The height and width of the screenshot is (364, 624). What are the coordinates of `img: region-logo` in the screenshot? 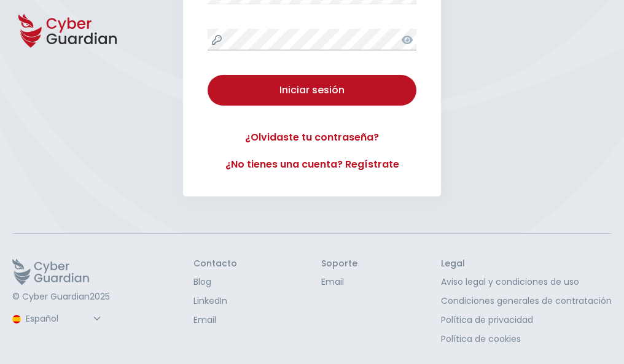 It's located at (16, 320).